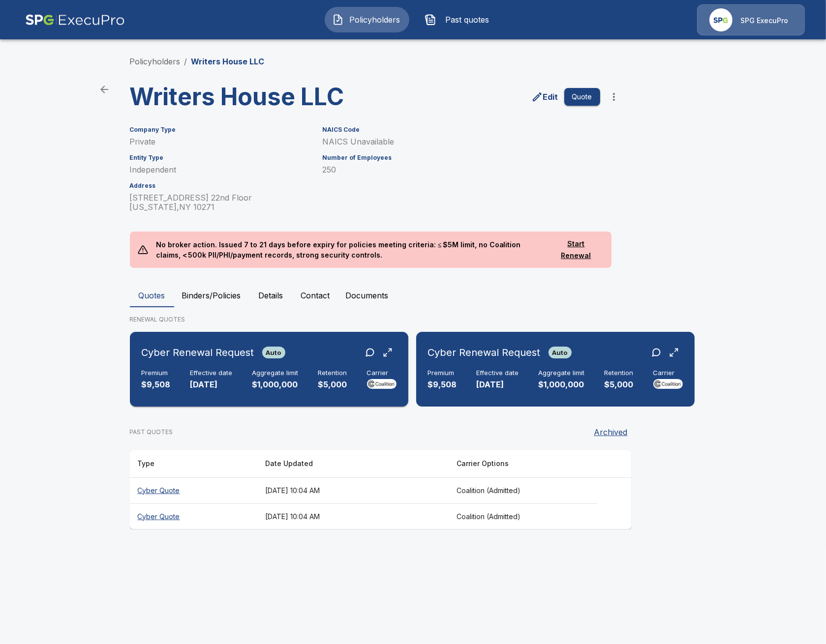 This screenshot has width=826, height=644. What do you see at coordinates (467, 20) in the screenshot?
I see `span: Past quotes` at bounding box center [467, 20].